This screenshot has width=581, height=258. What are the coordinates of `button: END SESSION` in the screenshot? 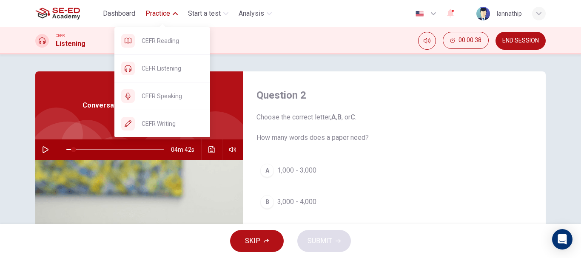 It's located at (521, 41).